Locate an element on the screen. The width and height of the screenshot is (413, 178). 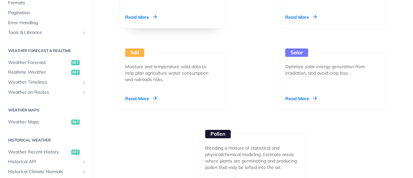
button: Show subpages for Tools & Libraries is located at coordinates (84, 33).